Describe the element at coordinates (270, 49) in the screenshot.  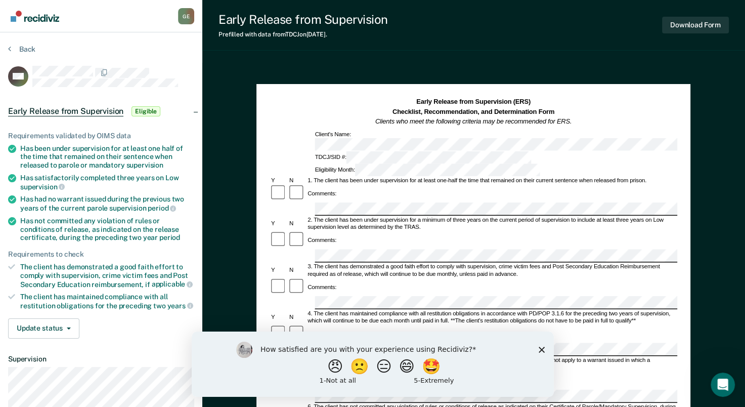
I see `div: 5 - Extremely` at that location.